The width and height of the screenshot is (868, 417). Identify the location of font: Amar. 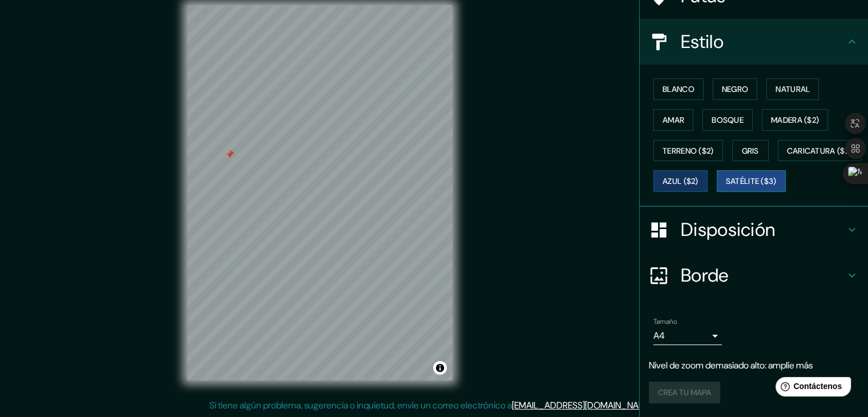
(673, 119).